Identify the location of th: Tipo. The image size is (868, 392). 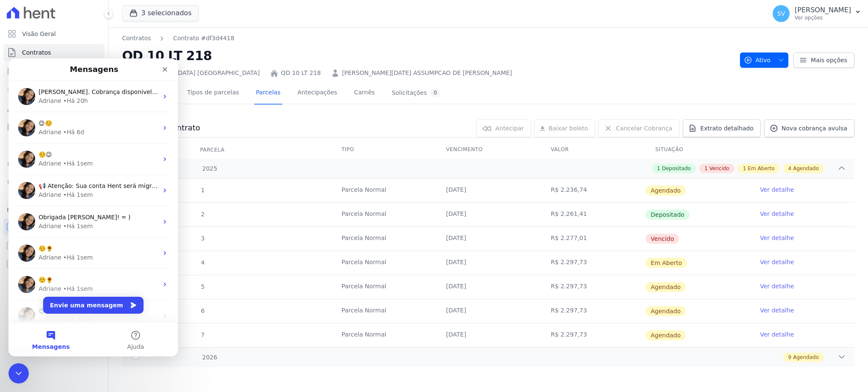
(384, 150).